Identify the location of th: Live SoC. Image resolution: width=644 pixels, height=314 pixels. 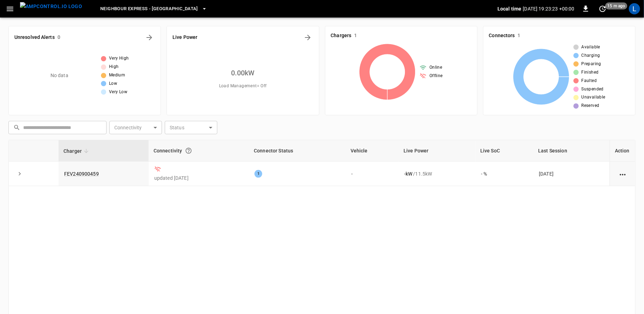
(504, 151).